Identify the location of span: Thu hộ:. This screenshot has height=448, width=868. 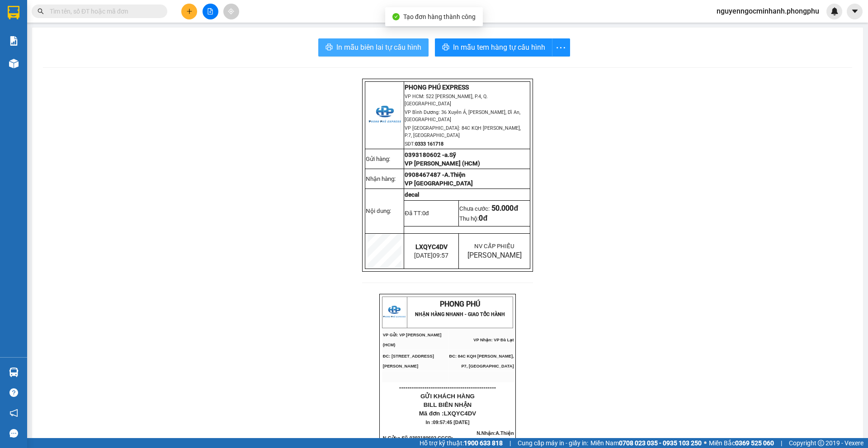
(473, 218).